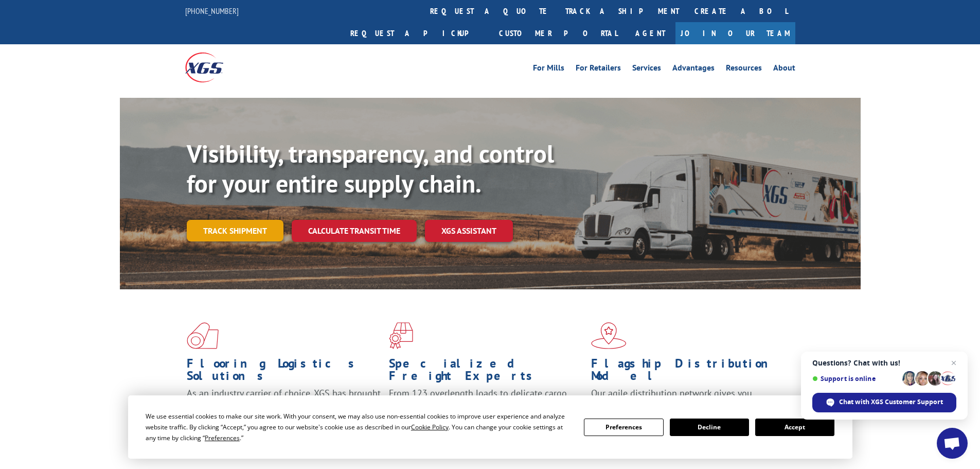  What do you see at coordinates (795, 427) in the screenshot?
I see `button: Accept` at bounding box center [795, 427].